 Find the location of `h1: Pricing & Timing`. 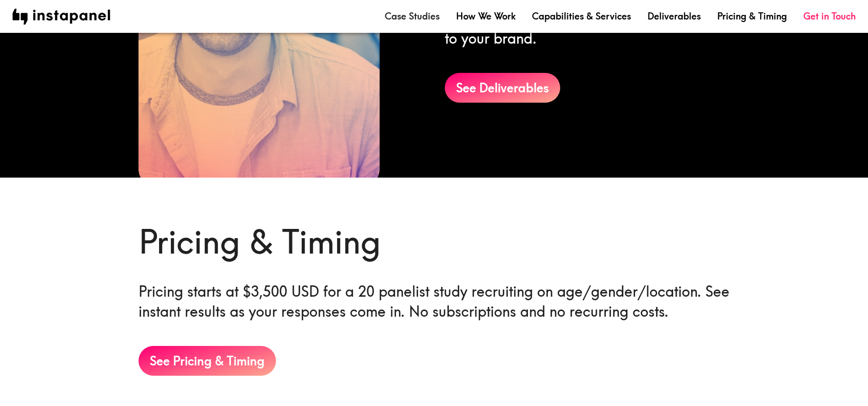

h1: Pricing & Timing is located at coordinates (434, 242).